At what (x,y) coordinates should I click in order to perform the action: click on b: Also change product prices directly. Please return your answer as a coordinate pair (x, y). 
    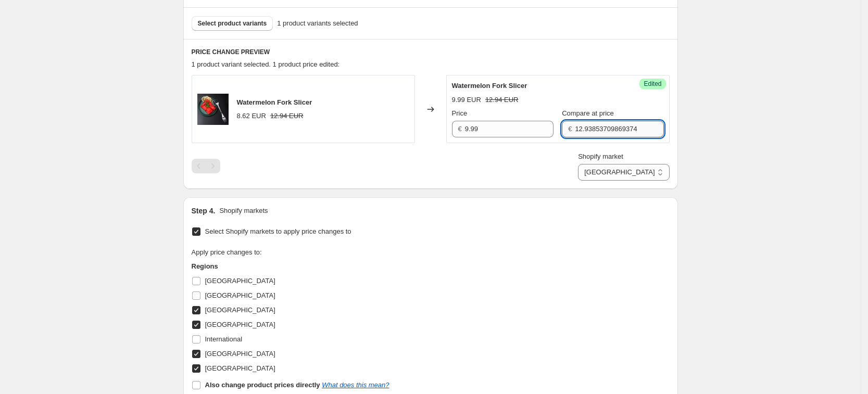
    Looking at the image, I should click on (263, 384).